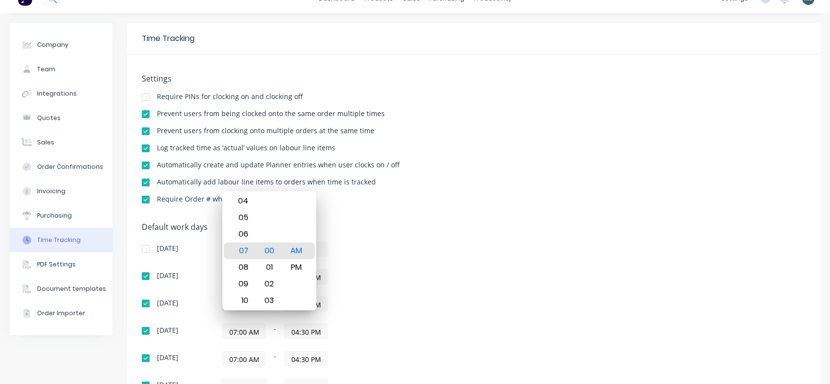  What do you see at coordinates (61, 240) in the screenshot?
I see `button: Time Tracking` at bounding box center [61, 240].